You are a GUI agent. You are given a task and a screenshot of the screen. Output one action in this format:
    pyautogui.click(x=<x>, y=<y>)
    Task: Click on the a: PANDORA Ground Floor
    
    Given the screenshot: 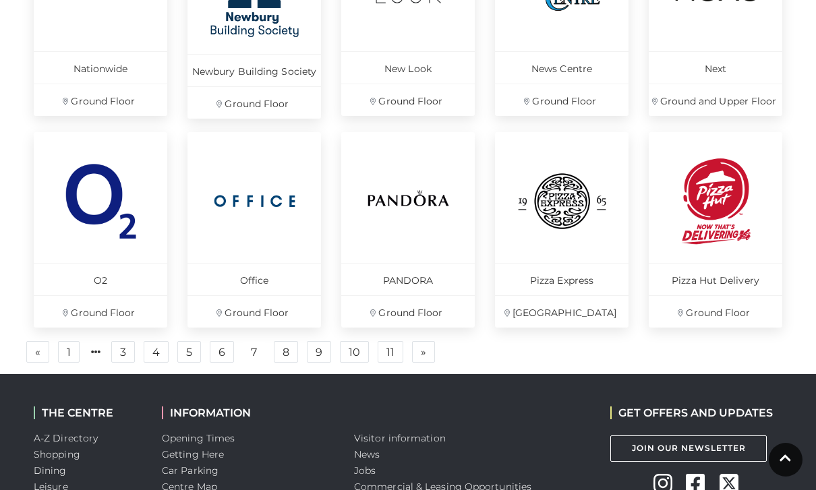 What is the action you would take?
    pyautogui.click(x=408, y=230)
    